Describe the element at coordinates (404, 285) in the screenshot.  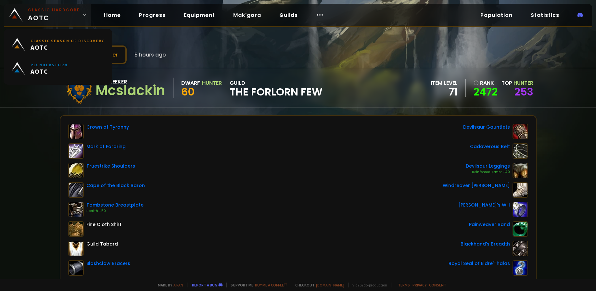
I see `a: Terms` at that location.